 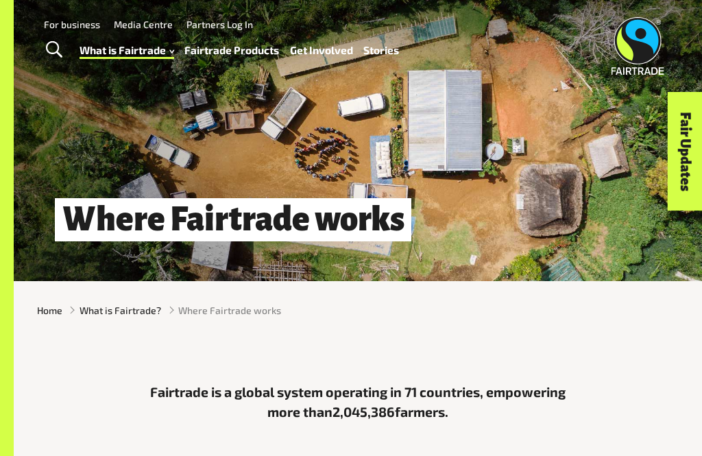 I want to click on span: Home, so click(x=49, y=310).